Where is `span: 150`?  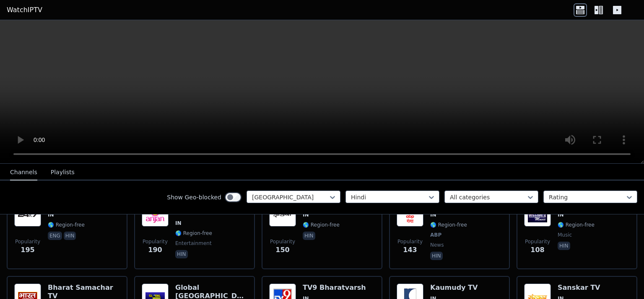
span: 150 is located at coordinates (282, 250).